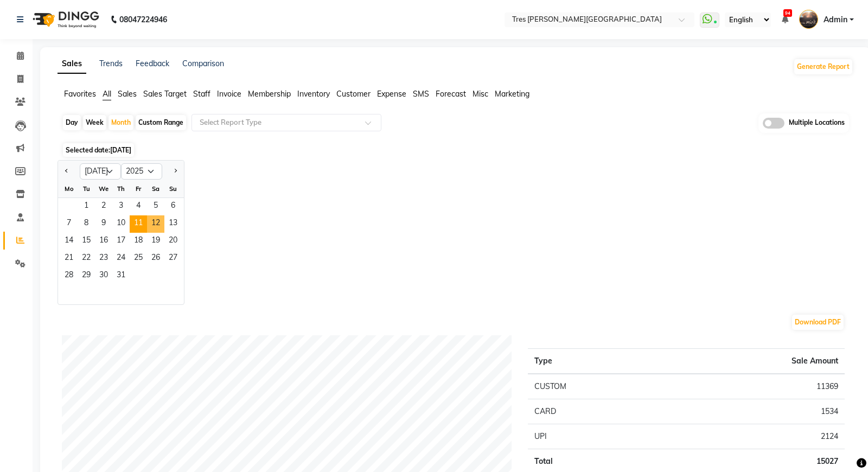 The image size is (868, 472). I want to click on td: 11369, so click(754, 386).